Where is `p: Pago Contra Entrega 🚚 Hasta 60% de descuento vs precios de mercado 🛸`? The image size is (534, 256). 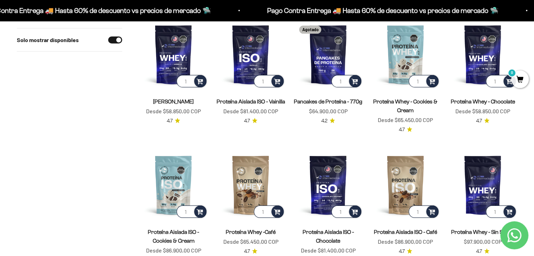 p: Pago Contra Entrega 🚚 Hasta 60% de descuento vs precios de mercado 🛸 is located at coordinates (374, 11).